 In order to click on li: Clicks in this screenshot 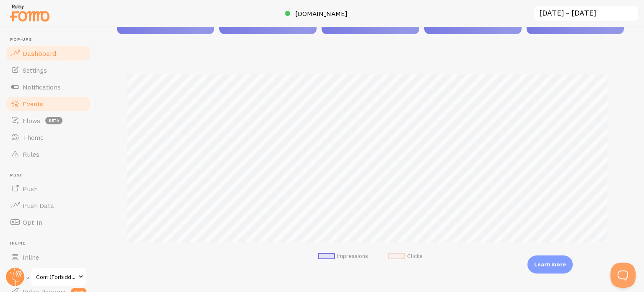, I will do `click(406, 256)`.